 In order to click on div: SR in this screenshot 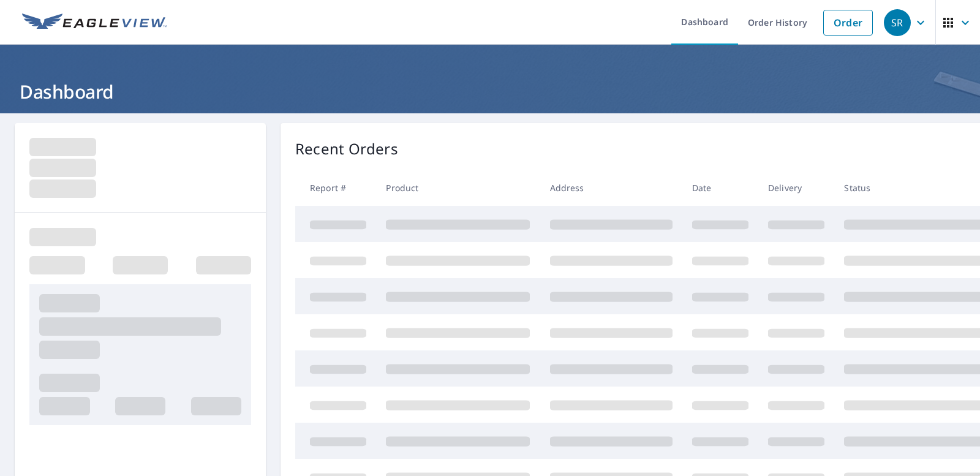, I will do `click(897, 23)`.